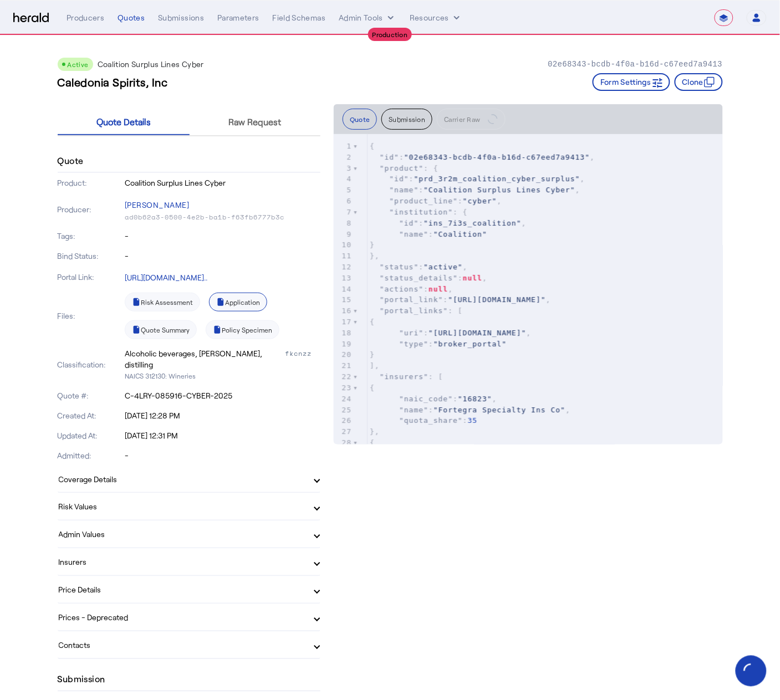 The height and width of the screenshot is (700, 780). I want to click on div: Field Schemas, so click(299, 18).